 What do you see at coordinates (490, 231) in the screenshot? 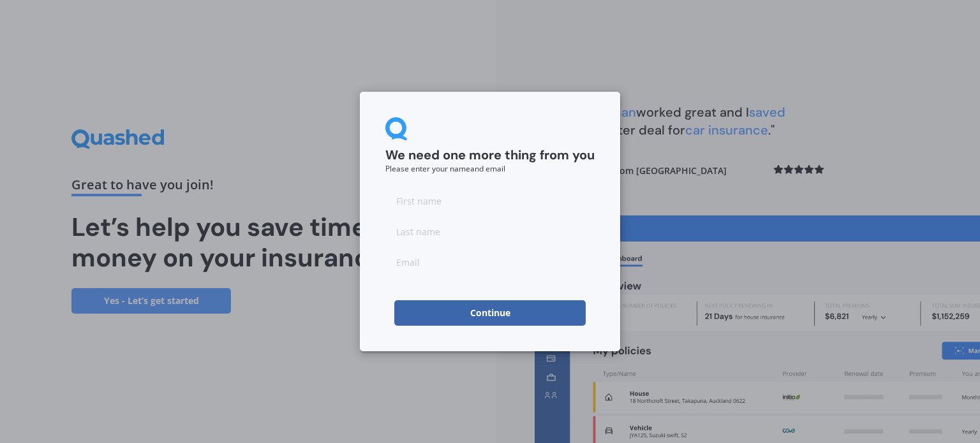
I see `input: Last name` at bounding box center [490, 231].